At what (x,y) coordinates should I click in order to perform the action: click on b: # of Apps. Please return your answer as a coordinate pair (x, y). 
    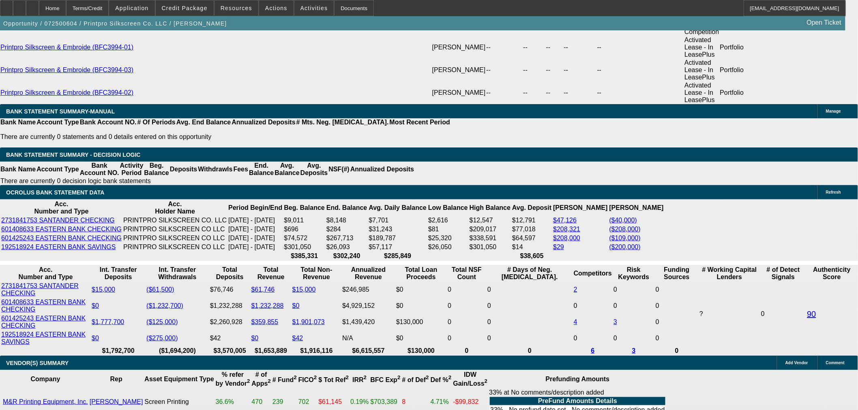
    Looking at the image, I should click on (261, 379).